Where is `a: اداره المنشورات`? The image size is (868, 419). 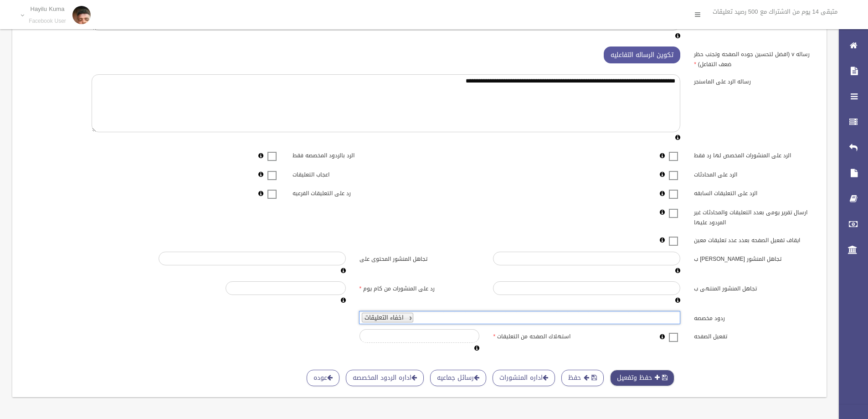
a: اداره المنشورات is located at coordinates (524, 378).